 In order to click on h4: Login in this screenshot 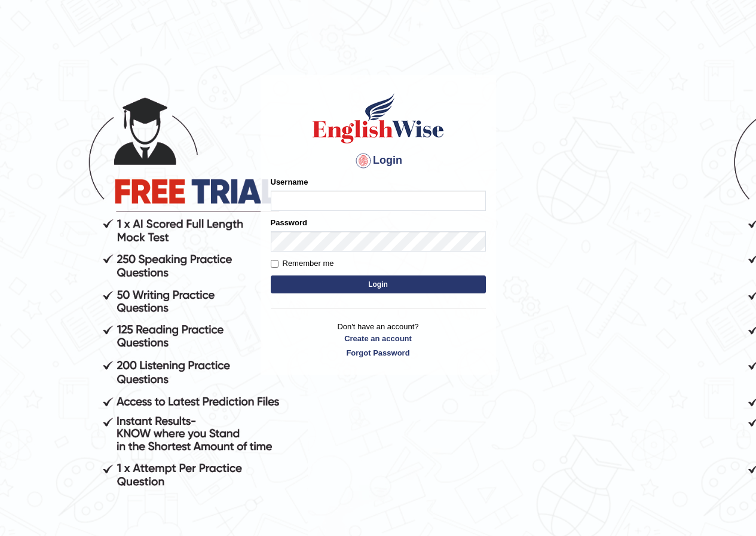, I will do `click(378, 161)`.